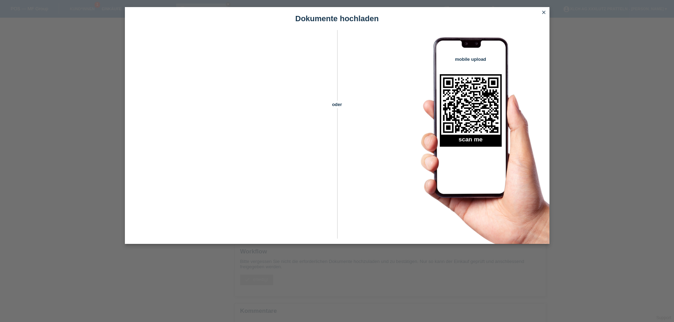 This screenshot has width=674, height=322. I want to click on h2: scan me, so click(471, 142).